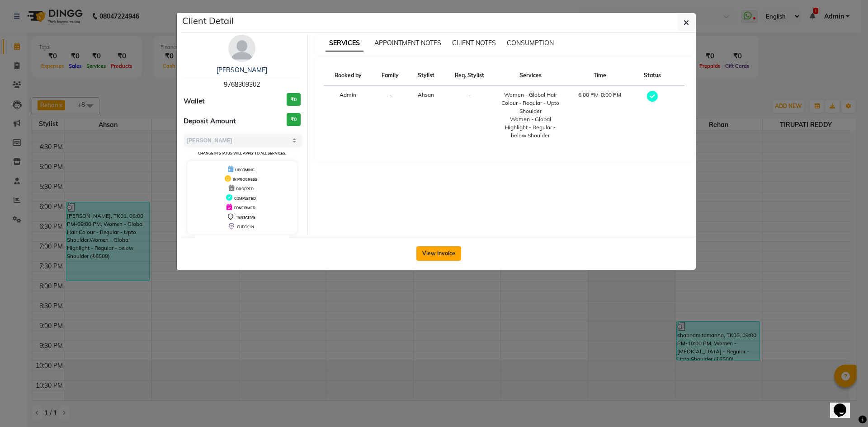  Describe the element at coordinates (244, 189) in the screenshot. I see `span: DROPPED` at that location.